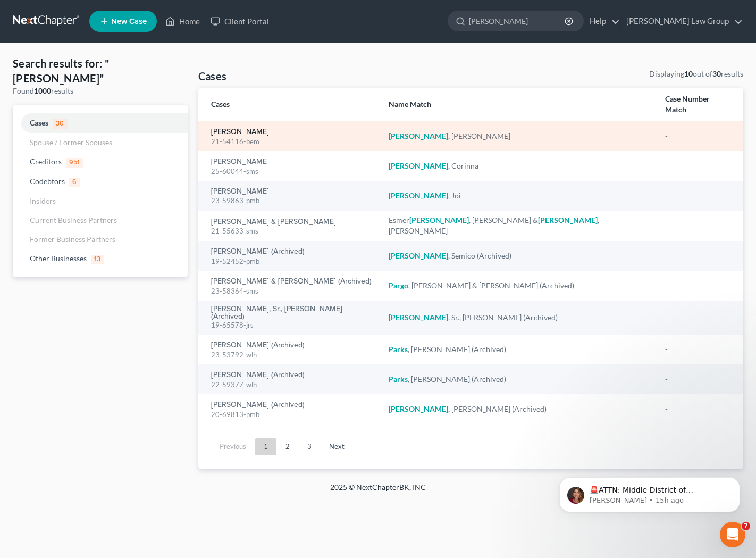 This screenshot has width=756, height=558. Describe the element at coordinates (129, 22) in the screenshot. I see `span: New Case` at that location.